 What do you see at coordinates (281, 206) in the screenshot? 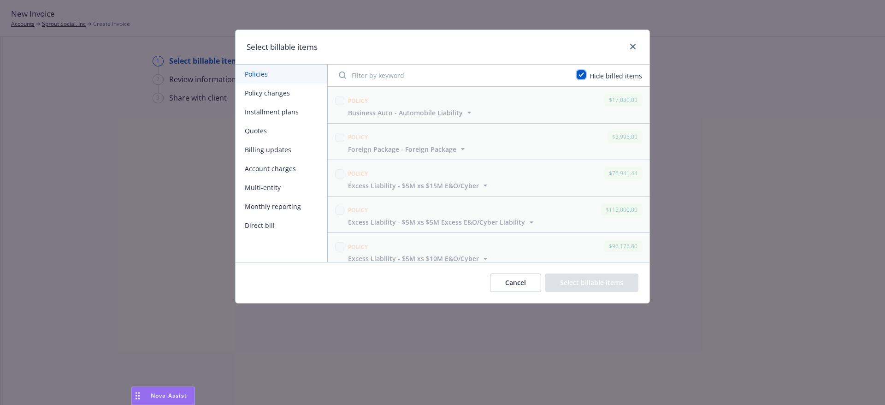
I see `button: Monthly reporting` at bounding box center [281, 206].